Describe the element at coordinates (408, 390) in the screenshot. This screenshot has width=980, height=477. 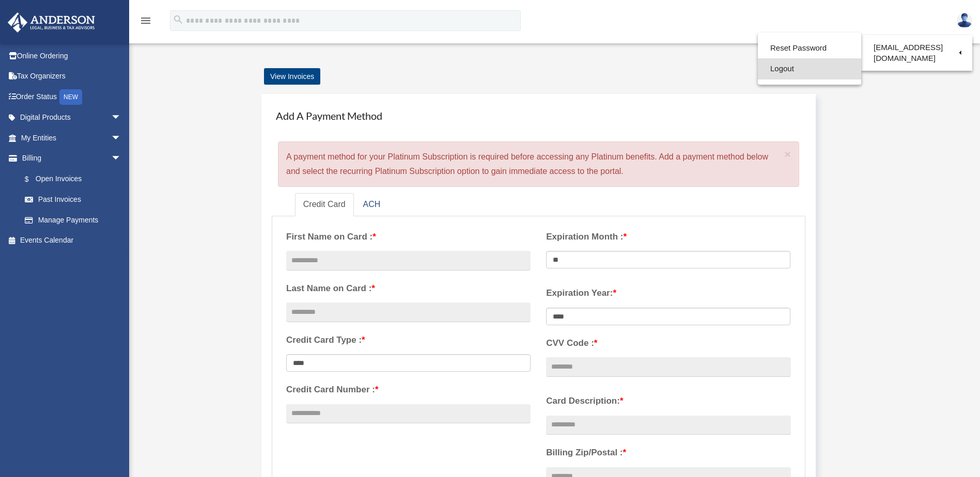
I see `label: Credit Card Number :` at that location.